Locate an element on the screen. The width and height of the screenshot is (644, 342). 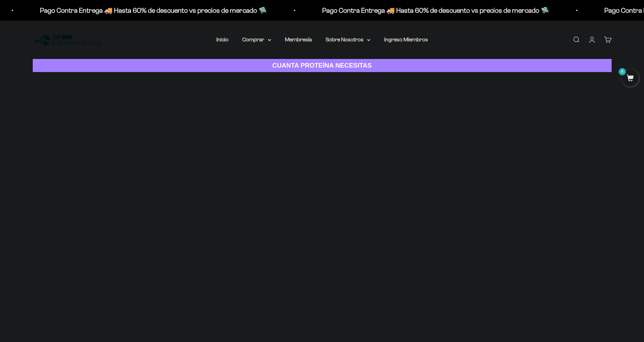
mark: 0 is located at coordinates (622, 72).